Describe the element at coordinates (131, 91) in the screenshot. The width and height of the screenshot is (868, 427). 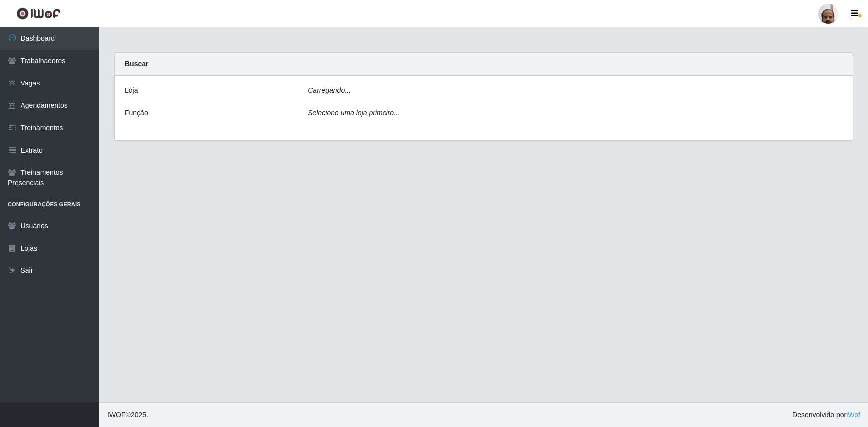
I see `label: Loja` at that location.